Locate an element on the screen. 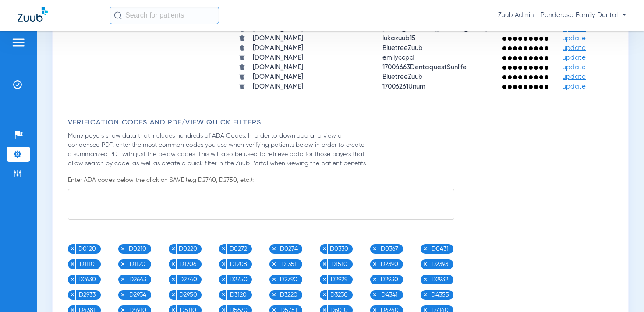 The image size is (644, 312). span: D2933 is located at coordinates (87, 295).